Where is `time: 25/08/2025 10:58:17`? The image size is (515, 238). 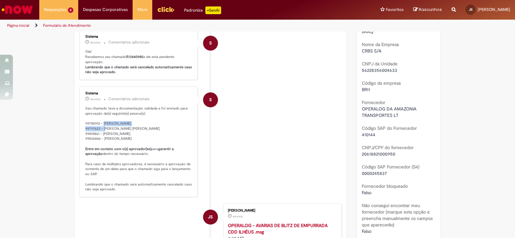
time: 25/08/2025 10:58:17 is located at coordinates (95, 42).